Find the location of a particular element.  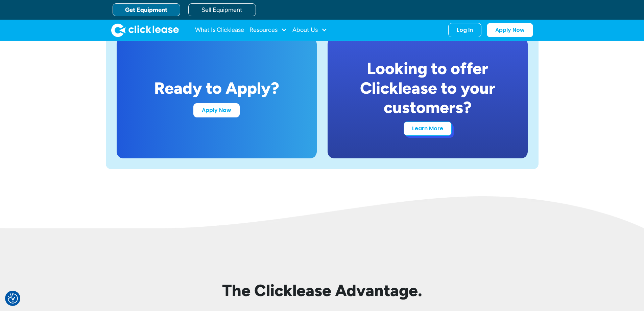

a: What Is Clicklease is located at coordinates (220, 30).